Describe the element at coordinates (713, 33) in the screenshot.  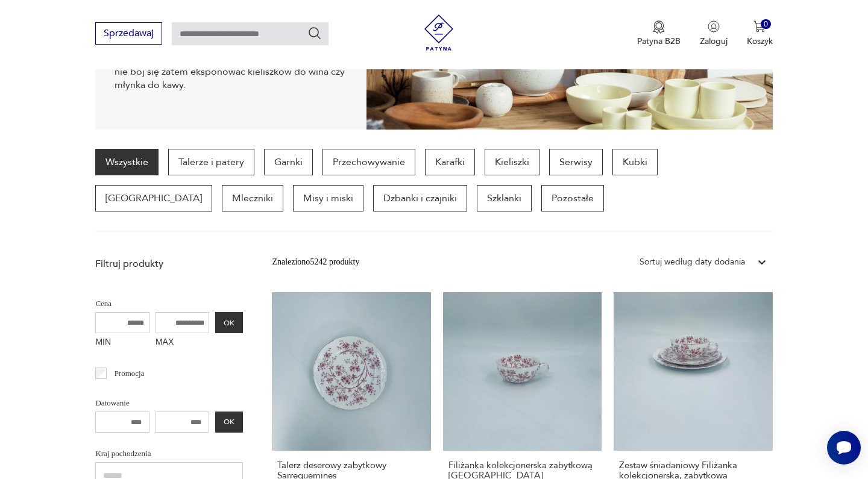
I see `button: Zaloguj` at that location.